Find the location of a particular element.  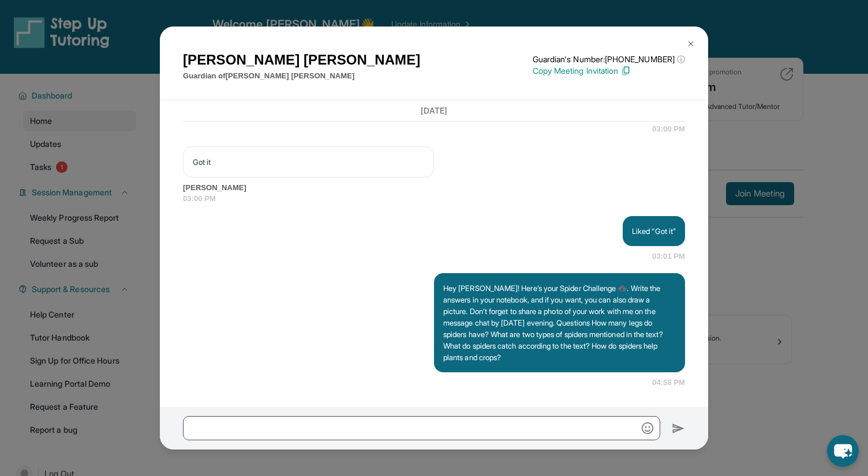

span: ⓘ is located at coordinates (681, 60).